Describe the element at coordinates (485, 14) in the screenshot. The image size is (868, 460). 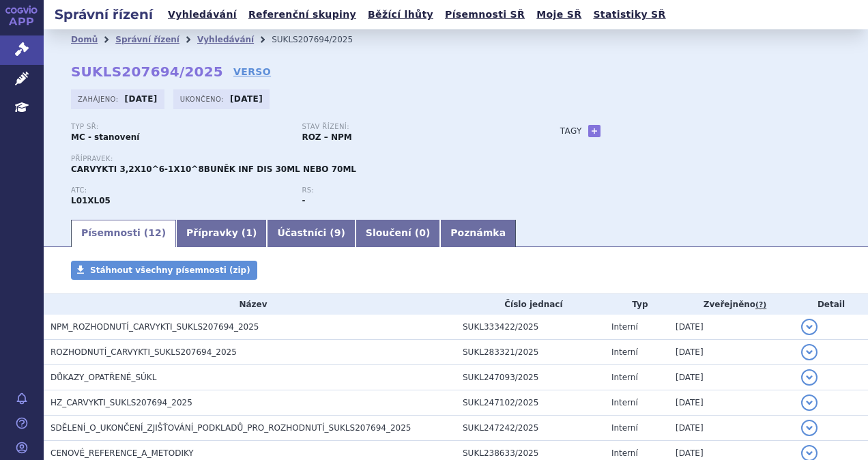
I see `a: Písemnosti SŘ` at that location.